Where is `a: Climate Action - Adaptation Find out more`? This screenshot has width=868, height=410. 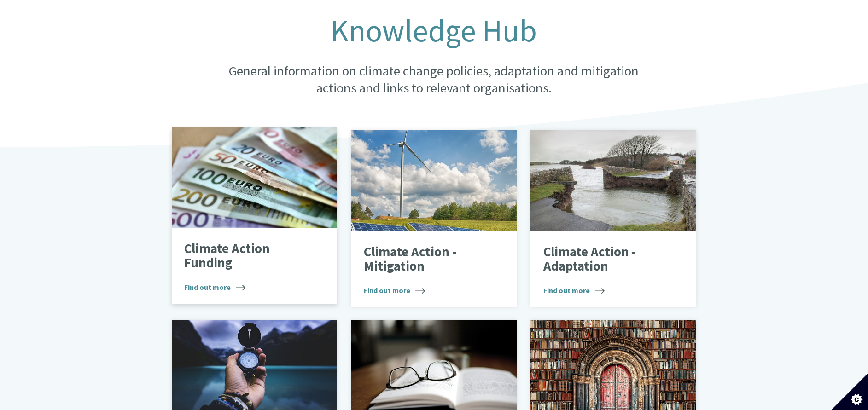 a: Climate Action - Adaptation Find out more is located at coordinates (614, 219).